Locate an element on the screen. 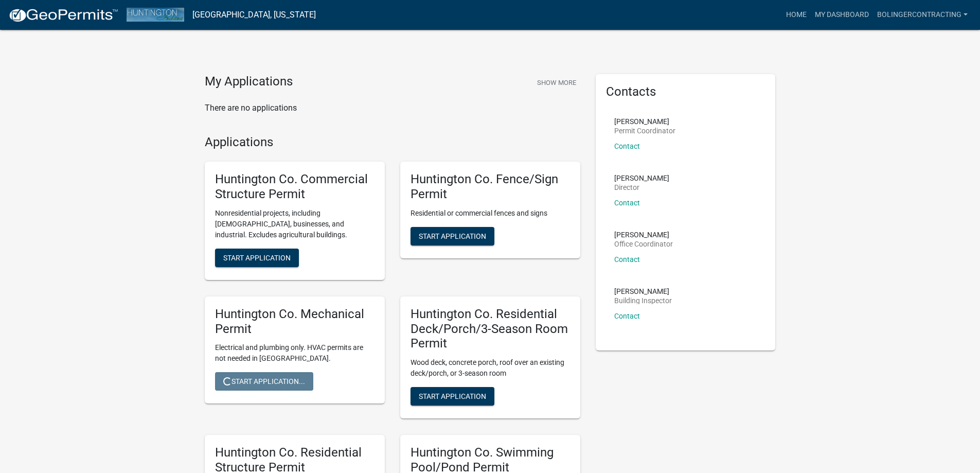  p: Director is located at coordinates (642, 187).